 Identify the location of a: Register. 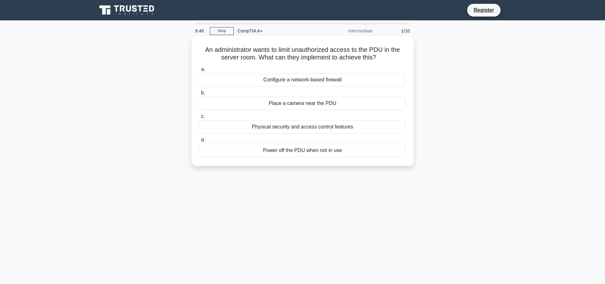
(484, 10).